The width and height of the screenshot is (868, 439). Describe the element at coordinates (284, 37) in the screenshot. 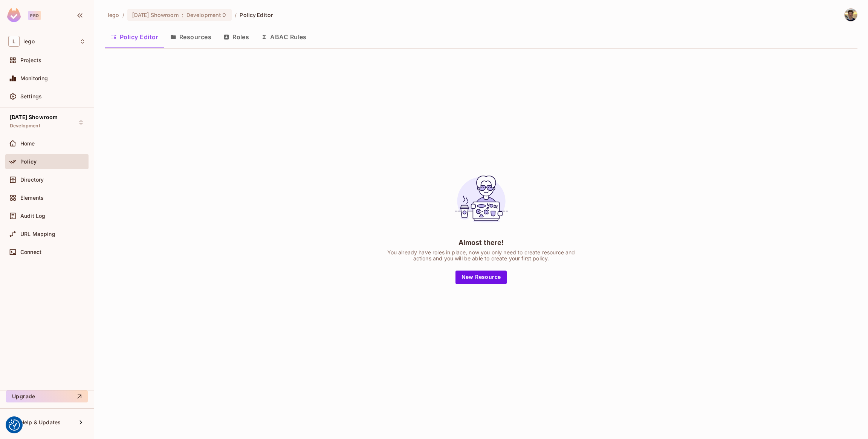

I see `button: ABAC Rules` at that location.